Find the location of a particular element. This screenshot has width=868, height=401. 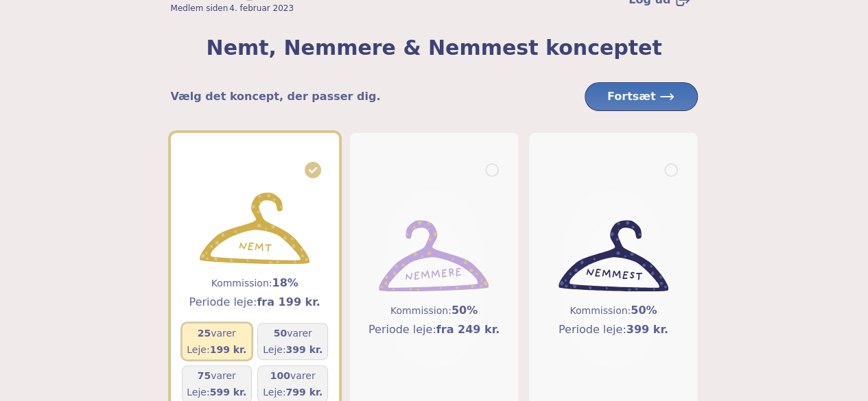

h5: Vælg det koncept, der passer dig. is located at coordinates (276, 97).